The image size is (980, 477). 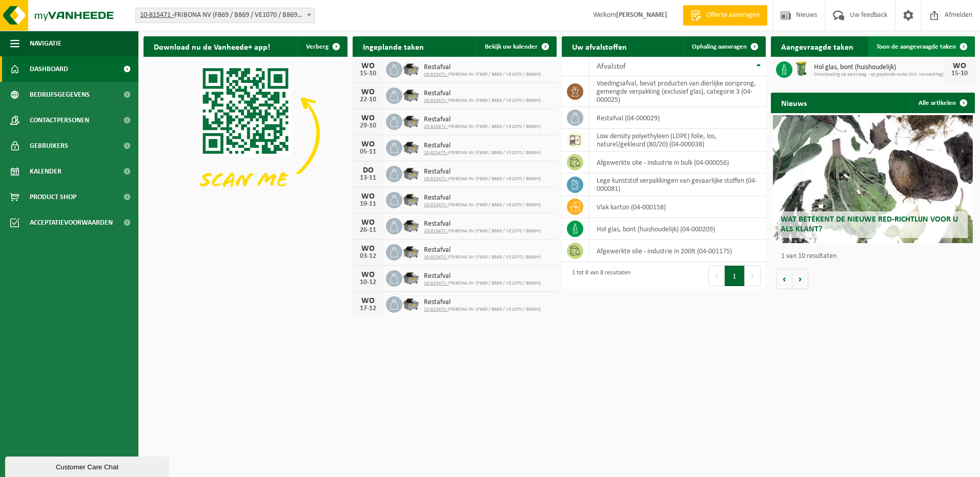 What do you see at coordinates (368, 100) in the screenshot?
I see `div: 22-10` at bounding box center [368, 100].